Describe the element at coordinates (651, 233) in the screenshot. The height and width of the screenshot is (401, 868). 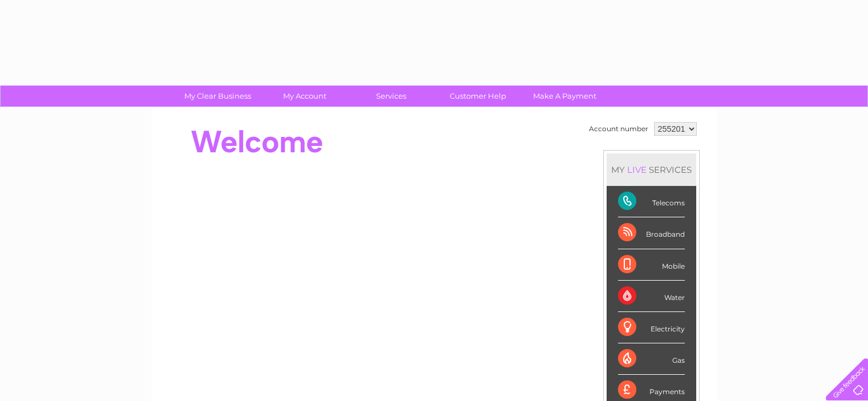
I see `div: Broadband` at that location.